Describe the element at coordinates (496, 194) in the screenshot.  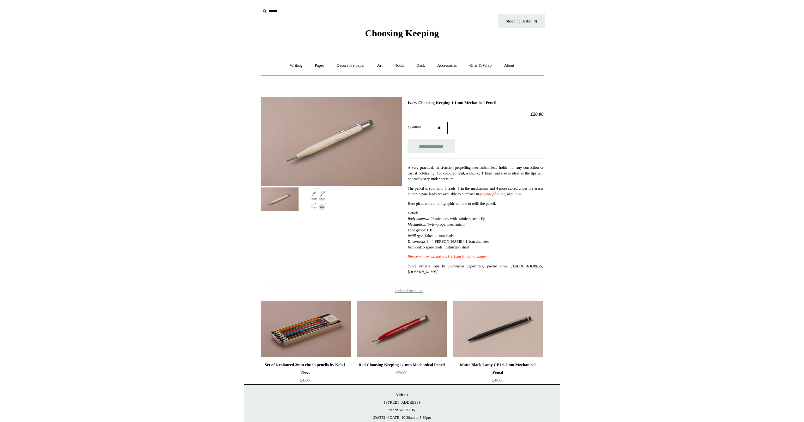
I see `a: blue` at that location.